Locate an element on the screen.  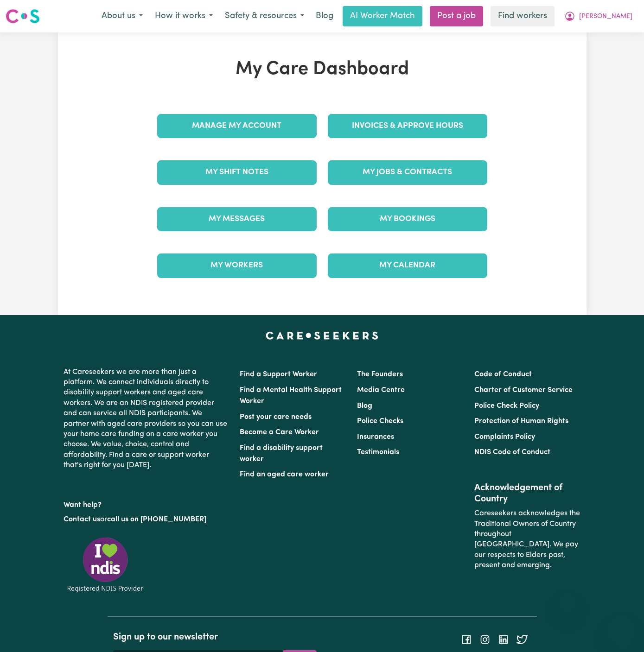
a: Insurances is located at coordinates (376, 437).